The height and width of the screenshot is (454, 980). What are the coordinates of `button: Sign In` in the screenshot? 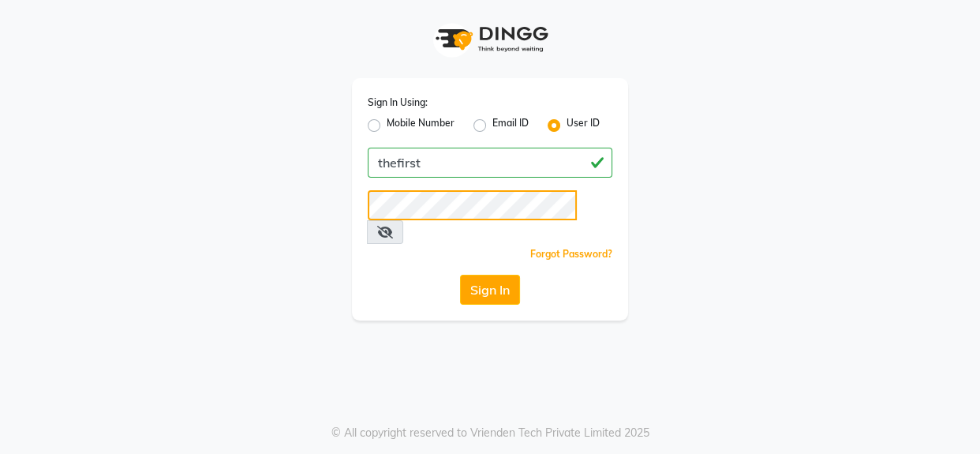 It's located at (490, 290).